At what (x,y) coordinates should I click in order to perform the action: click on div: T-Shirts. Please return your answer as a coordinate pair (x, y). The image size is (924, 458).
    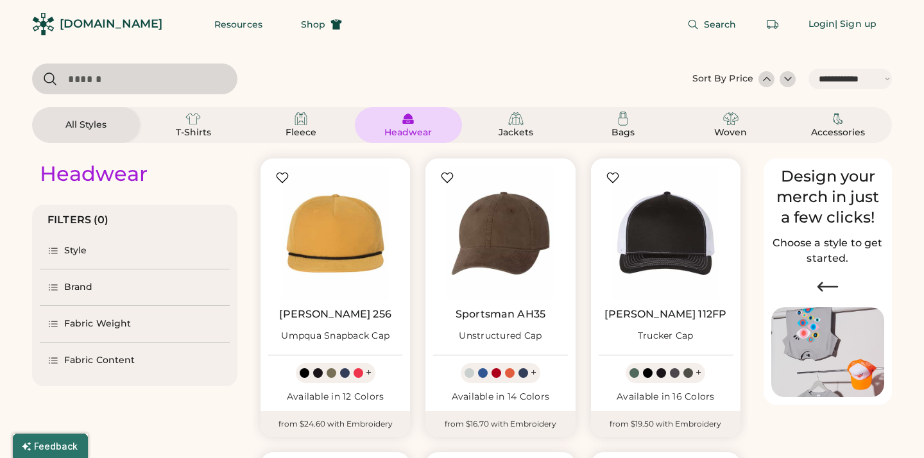
    Looking at the image, I should click on (193, 133).